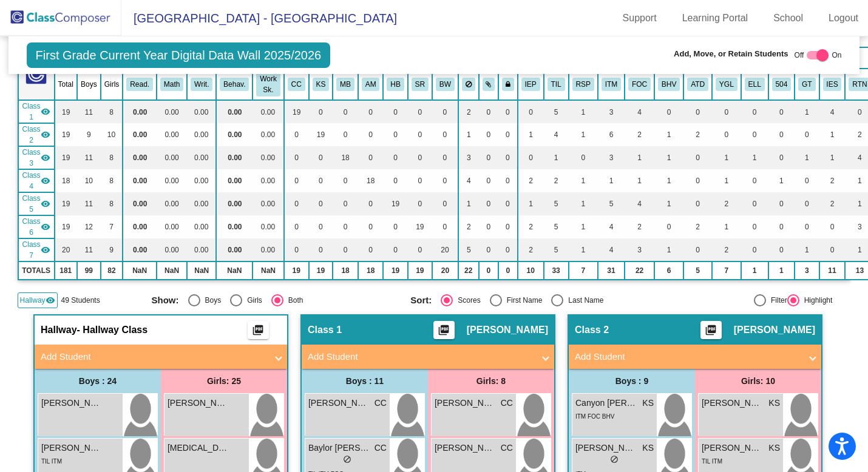 This screenshot has width=868, height=472. Describe the element at coordinates (731, 54) in the screenshot. I see `span: Add, Move, or Retain Students` at that location.